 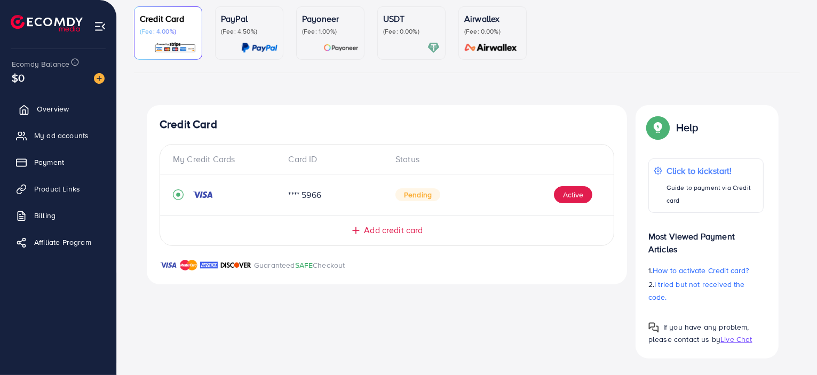 What do you see at coordinates (249, 32) in the screenshot?
I see `p: (Fee: 4.50%)` at bounding box center [249, 32].